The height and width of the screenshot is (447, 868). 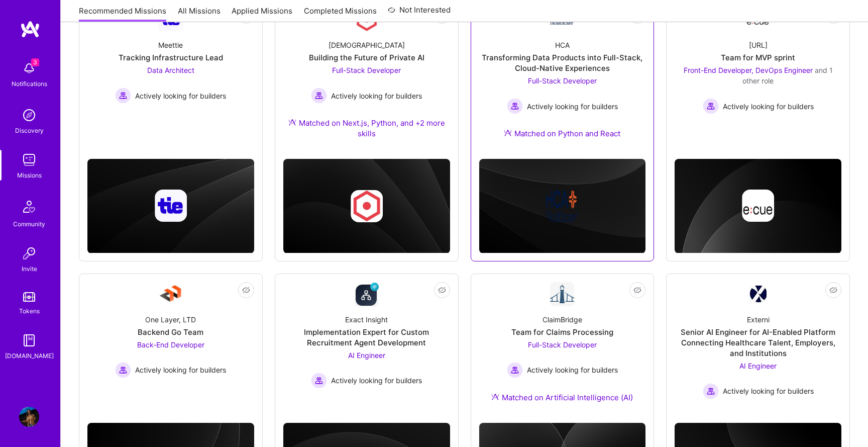 What do you see at coordinates (35, 62) in the screenshot?
I see `span: 3` at bounding box center [35, 62].